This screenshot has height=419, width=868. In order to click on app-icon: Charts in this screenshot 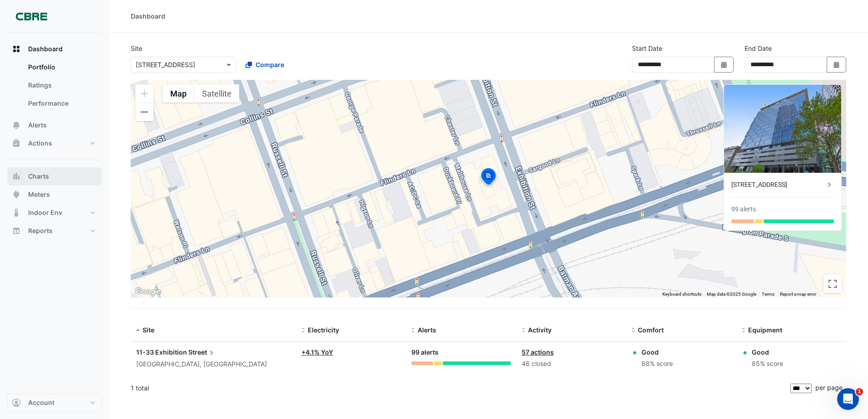, I will do `click(16, 177)`.